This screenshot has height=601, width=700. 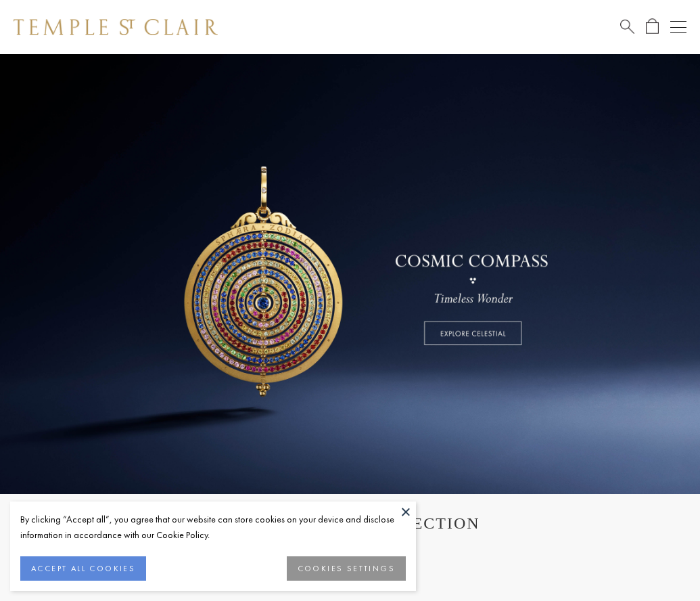 I want to click on button: Open navigation, so click(x=678, y=27).